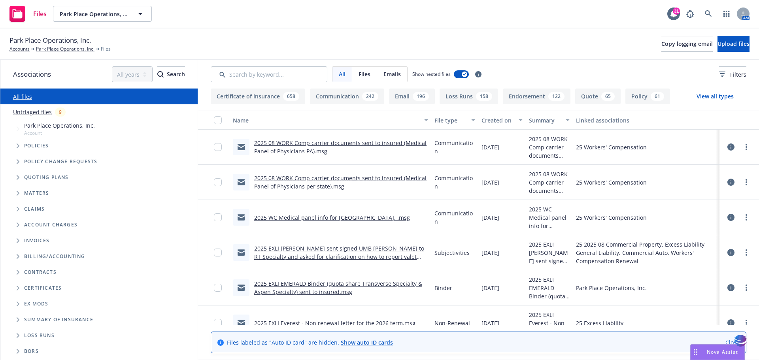 Image resolution: width=759 pixels, height=360 pixels. Describe the element at coordinates (60, 112) in the screenshot. I see `div: 9` at that location.